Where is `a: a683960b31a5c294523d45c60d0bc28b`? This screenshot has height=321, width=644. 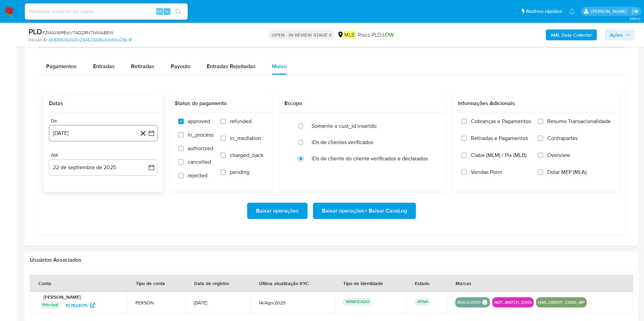
a: a683960b31a5c294523d45c60d0bc28b is located at coordinates (90, 40).